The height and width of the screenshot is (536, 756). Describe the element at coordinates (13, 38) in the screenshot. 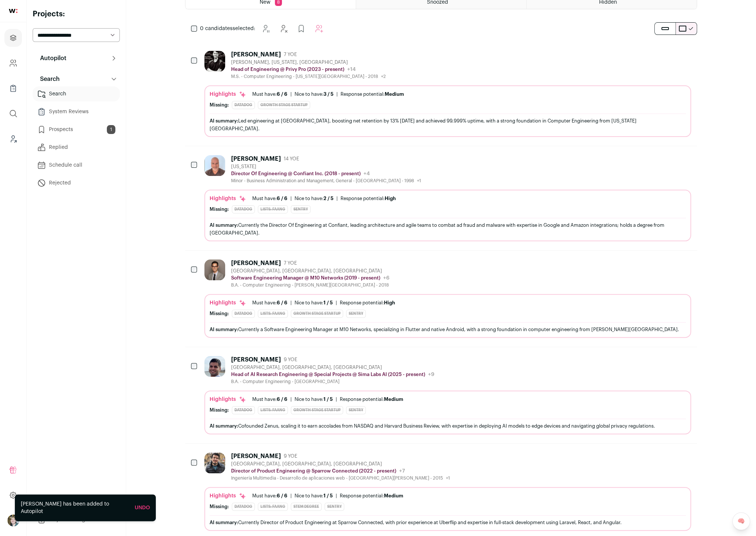

I see `a: Projects` at that location.